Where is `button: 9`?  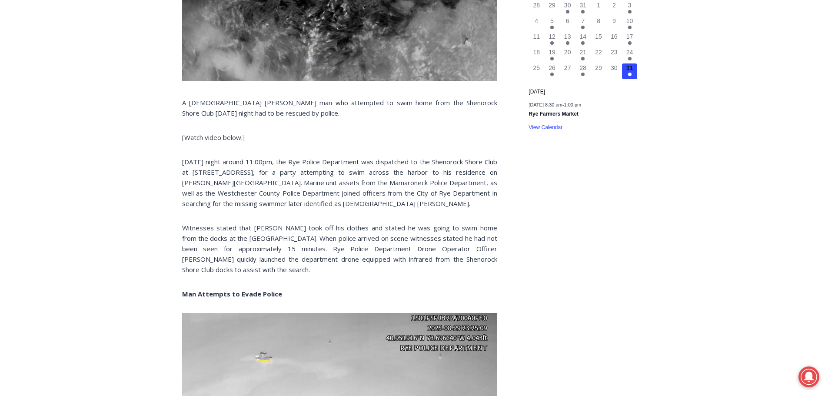 button: 9 is located at coordinates (614, 24).